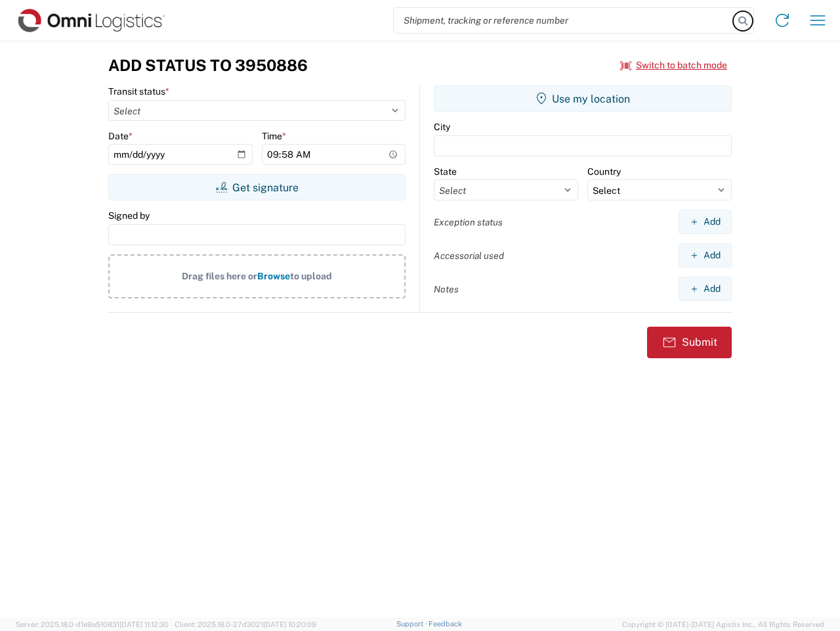 The width and height of the screenshot is (840, 631). What do you see at coordinates (208, 65) in the screenshot?
I see `h3: Add Status to 3950886` at bounding box center [208, 65].